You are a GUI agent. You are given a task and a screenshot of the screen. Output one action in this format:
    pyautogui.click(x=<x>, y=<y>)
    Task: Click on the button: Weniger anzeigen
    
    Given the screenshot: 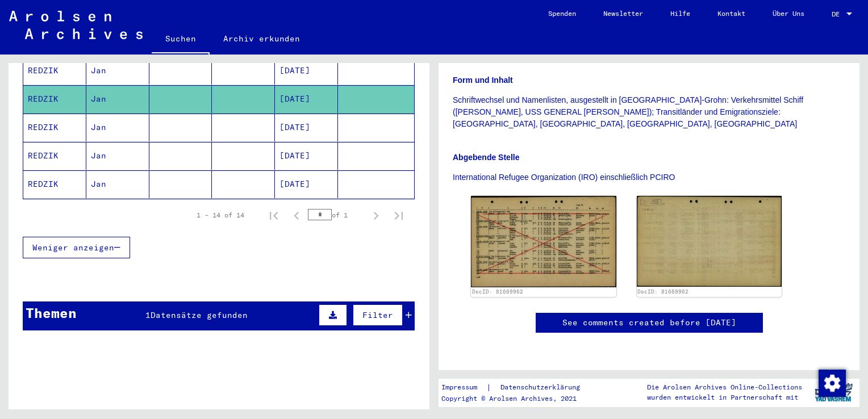 What is the action you would take?
    pyautogui.click(x=76, y=248)
    